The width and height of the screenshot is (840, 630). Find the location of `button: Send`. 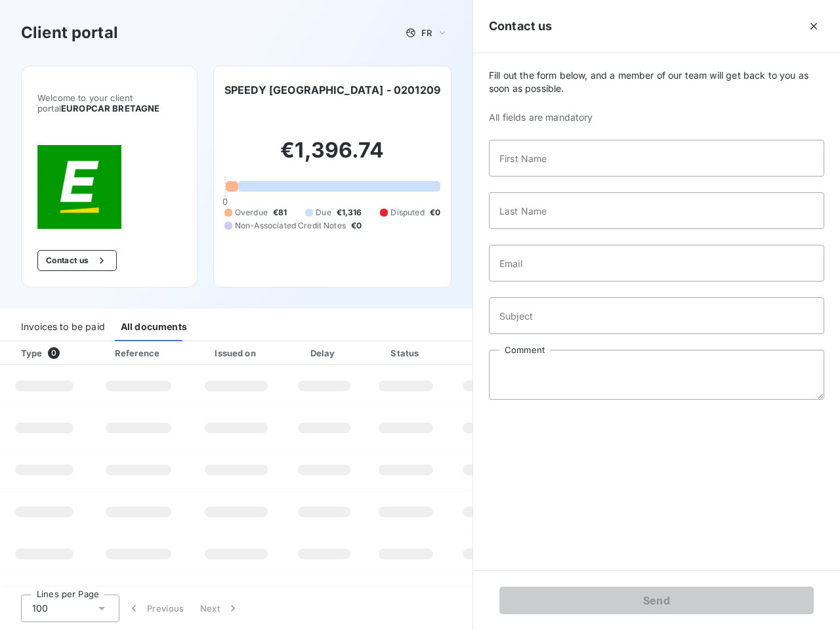

button: Send is located at coordinates (656, 601).